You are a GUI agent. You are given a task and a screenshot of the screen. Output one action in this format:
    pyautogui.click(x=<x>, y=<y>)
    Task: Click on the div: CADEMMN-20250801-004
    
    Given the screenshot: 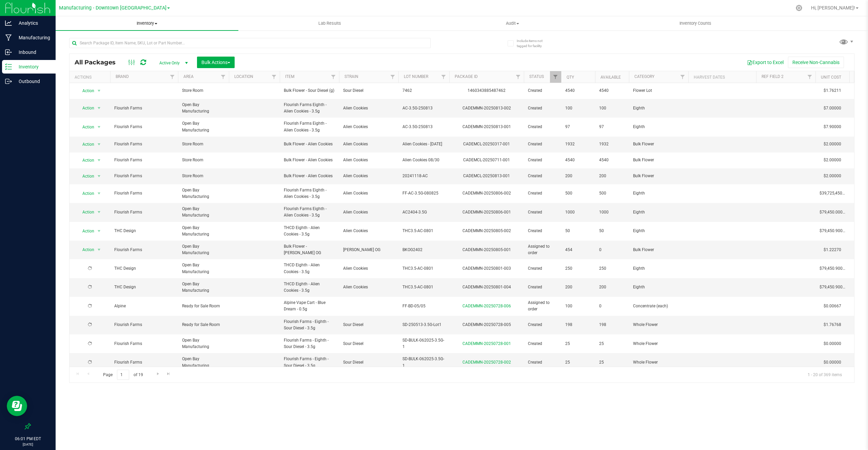 What is the action you would take?
    pyautogui.click(x=486, y=287)
    